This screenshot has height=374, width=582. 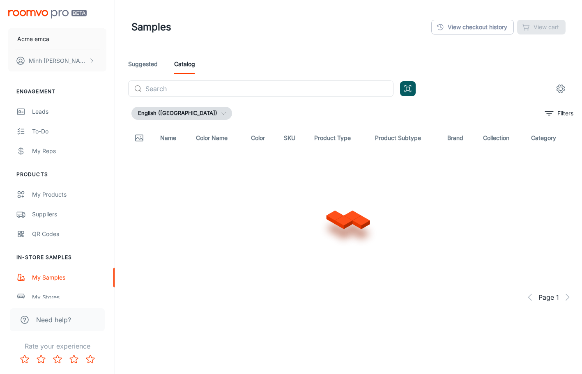 What do you see at coordinates (90, 359) in the screenshot?
I see `button: Rate 5 star` at bounding box center [90, 359].